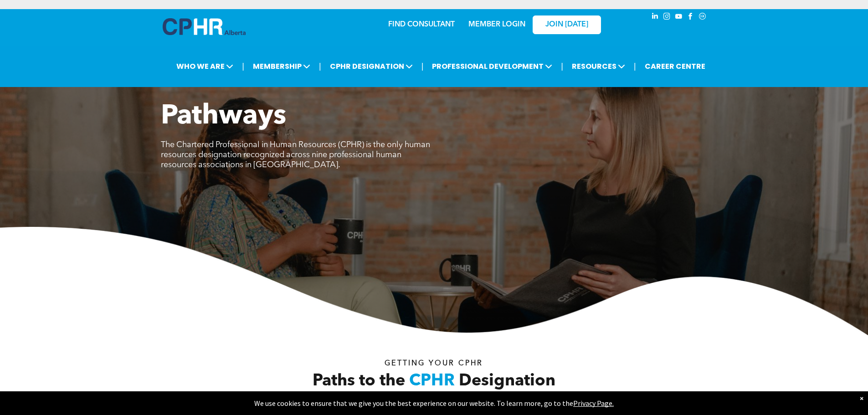 The height and width of the screenshot is (415, 868). I want to click on span: CPHR DESIGNATION, so click(372, 66).